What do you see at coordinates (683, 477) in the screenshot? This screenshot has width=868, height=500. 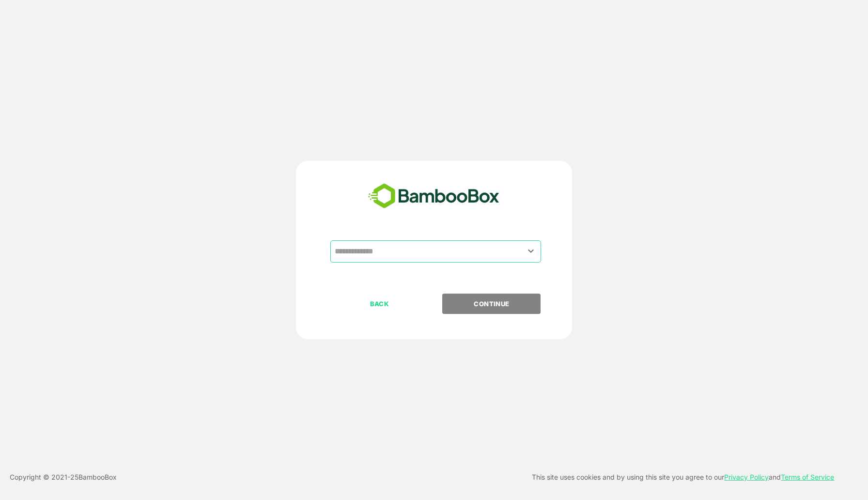 I see `p: This site uses cookies and by using this site you agree to our and` at bounding box center [683, 477].